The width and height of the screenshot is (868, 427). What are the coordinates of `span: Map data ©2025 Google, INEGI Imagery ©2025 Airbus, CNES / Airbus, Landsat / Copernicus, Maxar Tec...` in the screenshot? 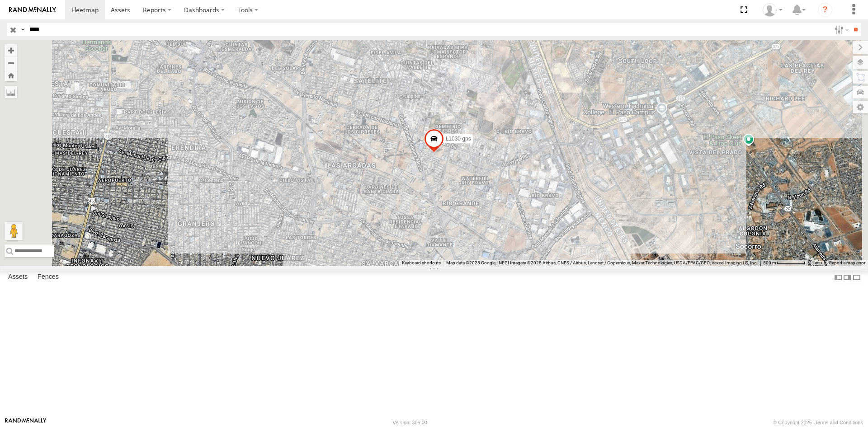 It's located at (602, 262).